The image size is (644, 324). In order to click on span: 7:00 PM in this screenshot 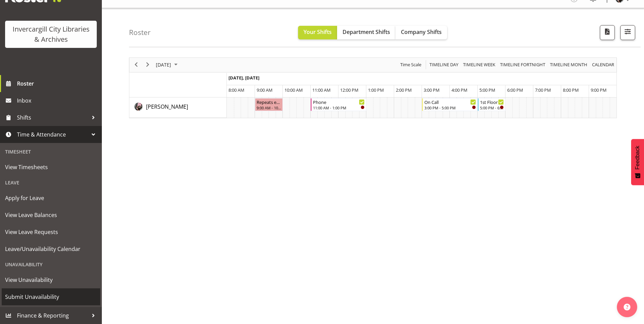, I will do `click(543, 90)`.